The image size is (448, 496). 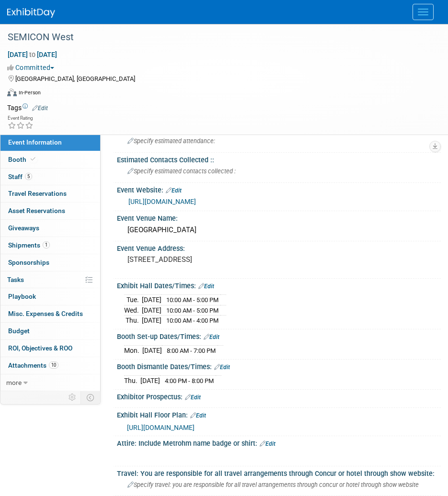 What do you see at coordinates (29, 263) in the screenshot?
I see `span: Sponsorships` at bounding box center [29, 263].